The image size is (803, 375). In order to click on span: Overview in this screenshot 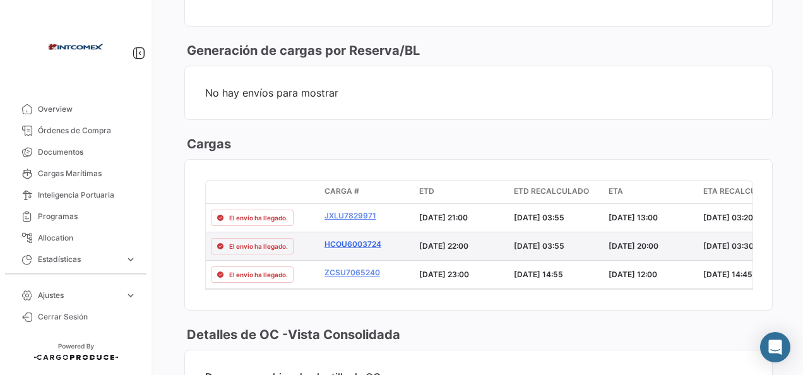, I will do `click(87, 109)`.